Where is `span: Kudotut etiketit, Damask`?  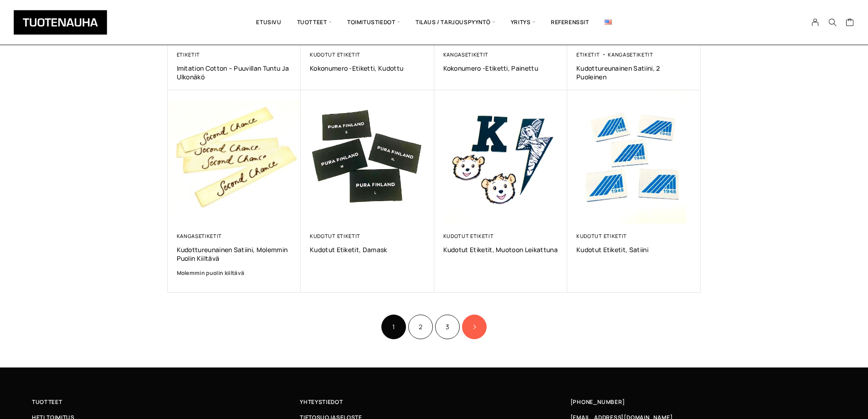
span: Kudotut etiketit, Damask is located at coordinates (367, 249).